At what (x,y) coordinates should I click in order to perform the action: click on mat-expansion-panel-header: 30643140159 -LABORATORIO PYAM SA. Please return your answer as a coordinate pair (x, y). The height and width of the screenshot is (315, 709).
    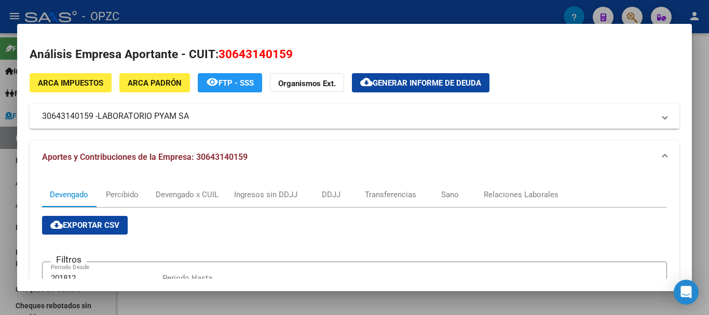
    Looking at the image, I should click on (354, 116).